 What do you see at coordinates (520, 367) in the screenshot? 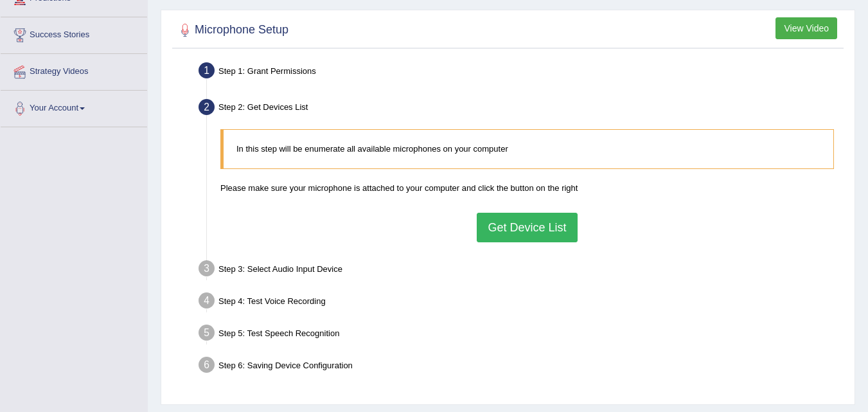
I see `div: Step 6: Saving Device Configuration` at bounding box center [520, 367].